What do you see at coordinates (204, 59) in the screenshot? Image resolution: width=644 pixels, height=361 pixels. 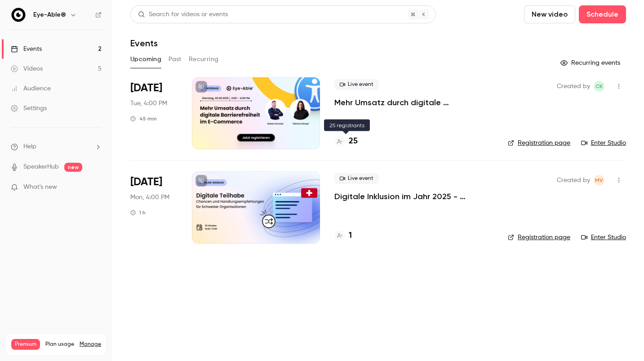 I see `button: Recurring` at bounding box center [204, 59].